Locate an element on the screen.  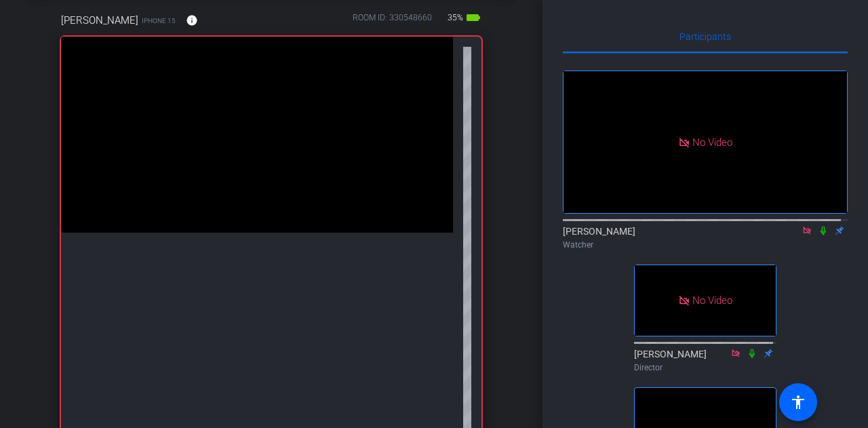
div: ROOM ID: 330548660 is located at coordinates (392, 21).